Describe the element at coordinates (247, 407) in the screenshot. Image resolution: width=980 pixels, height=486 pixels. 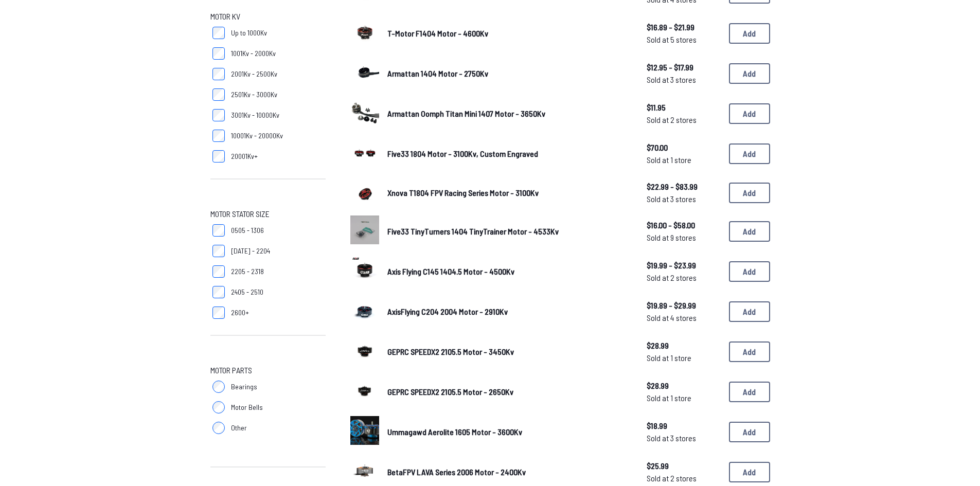
I see `span: Motor Bells` at that location.